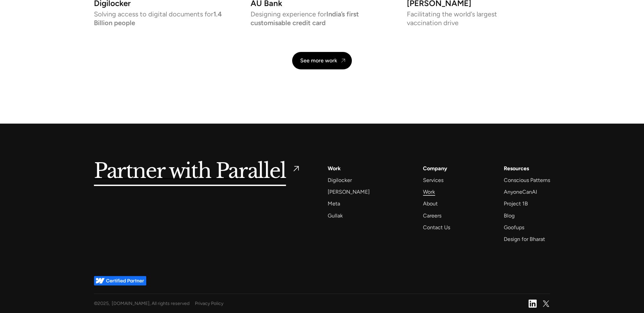  What do you see at coordinates (359, 303) in the screenshot?
I see `div: Privacy Policy` at bounding box center [359, 303].